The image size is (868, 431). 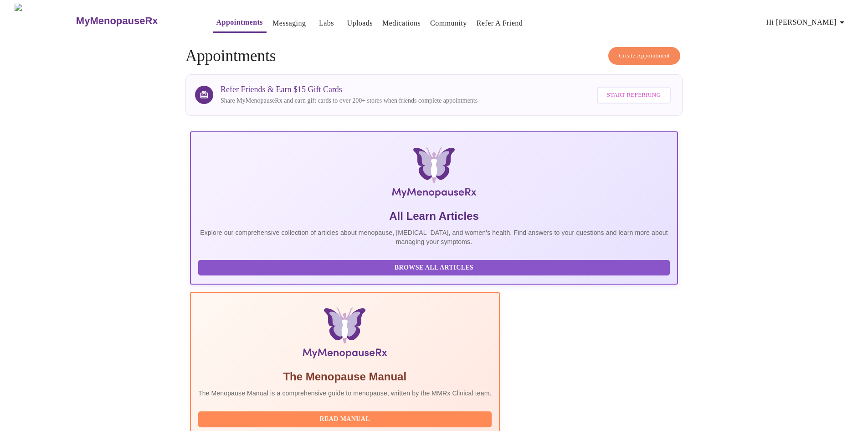 What do you see at coordinates (402, 23) in the screenshot?
I see `button: Medications` at bounding box center [402, 23].